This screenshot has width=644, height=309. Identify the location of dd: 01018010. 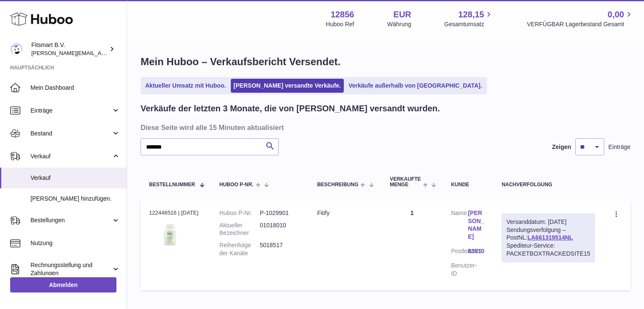
(279, 229).